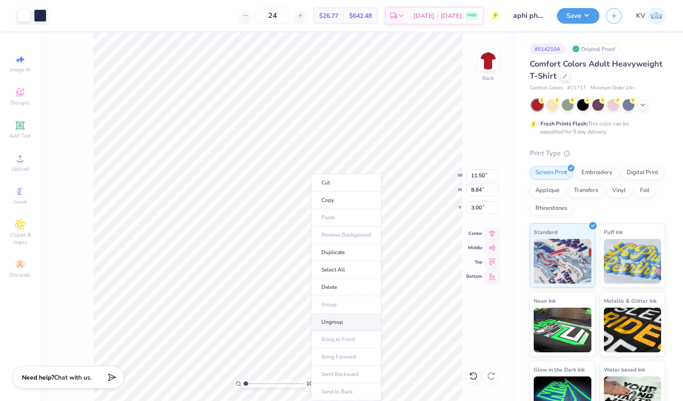  What do you see at coordinates (474, 234) in the screenshot?
I see `span: Center` at bounding box center [474, 234].